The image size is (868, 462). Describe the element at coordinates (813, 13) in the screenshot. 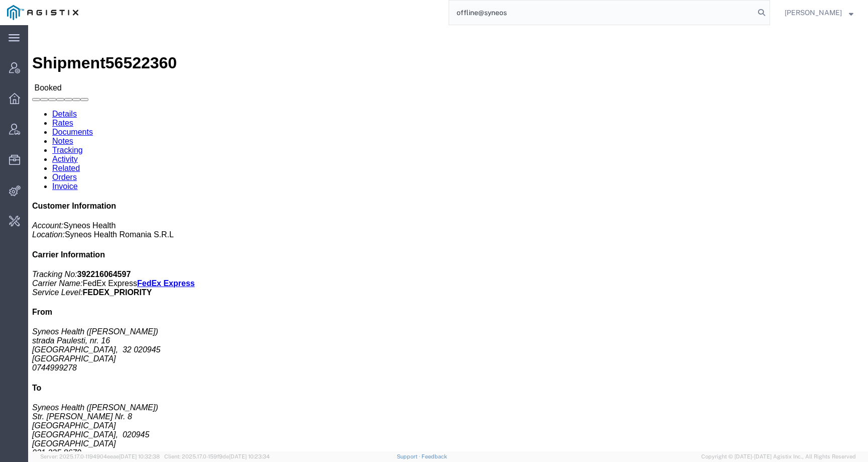

I see `span: Kate Petrenko` at that location.